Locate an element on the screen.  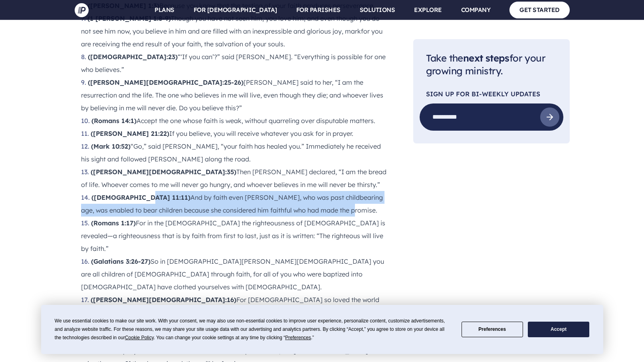
li: Accept the one whose faith is weak, without quarreling over disputable matters. is located at coordinates (235, 121).